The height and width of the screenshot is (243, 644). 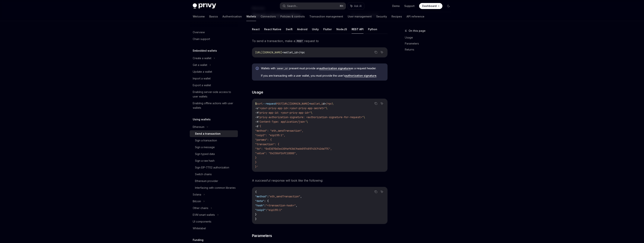 What do you see at coordinates (214, 105) in the screenshot?
I see `a: Enabling offline actions with user wallets` at bounding box center [214, 105].